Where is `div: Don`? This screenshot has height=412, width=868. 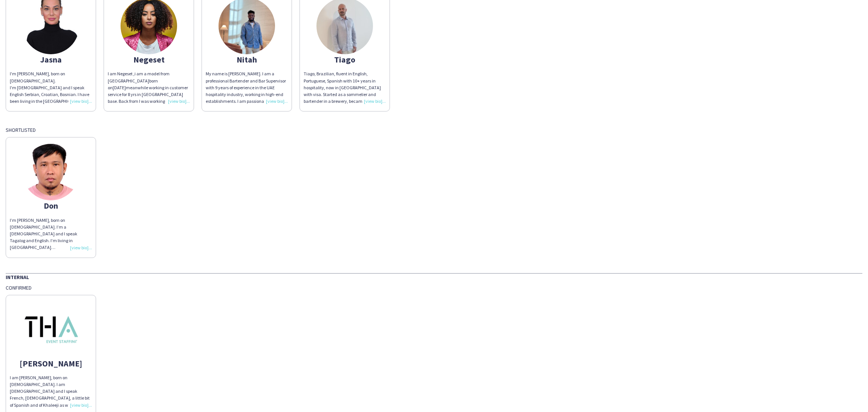
div: Don is located at coordinates (51, 206).